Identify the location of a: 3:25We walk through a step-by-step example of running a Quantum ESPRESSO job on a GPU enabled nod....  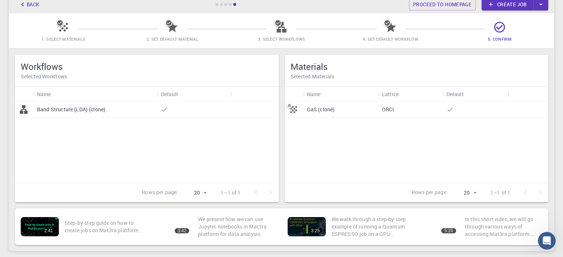
(348, 227).